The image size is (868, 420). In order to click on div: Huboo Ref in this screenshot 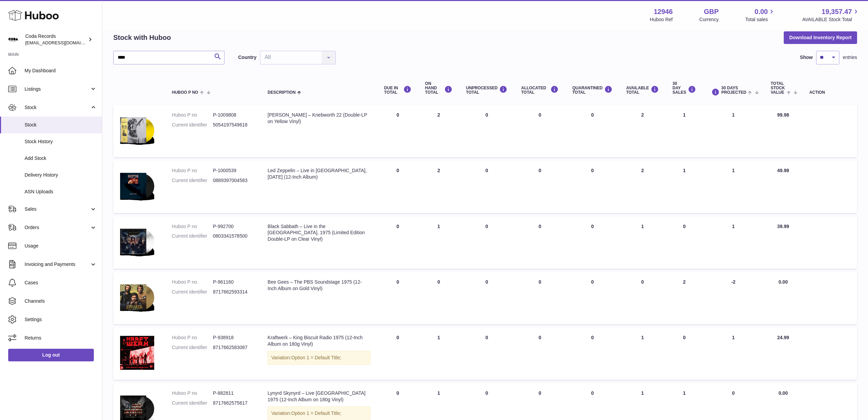, I will do `click(661, 19)`.